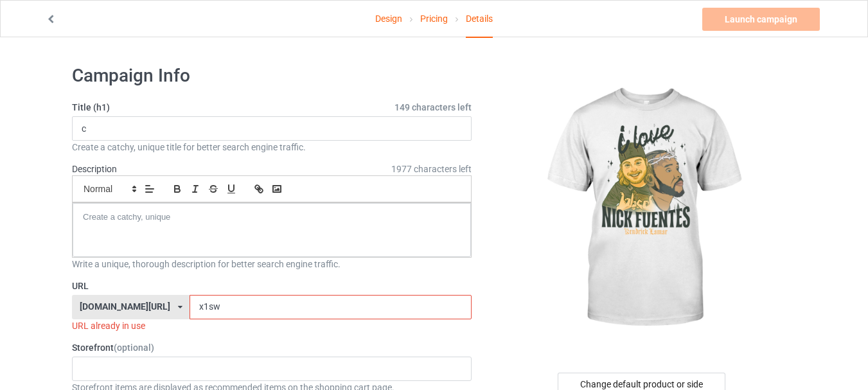  Describe the element at coordinates (126, 217) in the screenshot. I see `span: Create a catchy, unique` at that location.